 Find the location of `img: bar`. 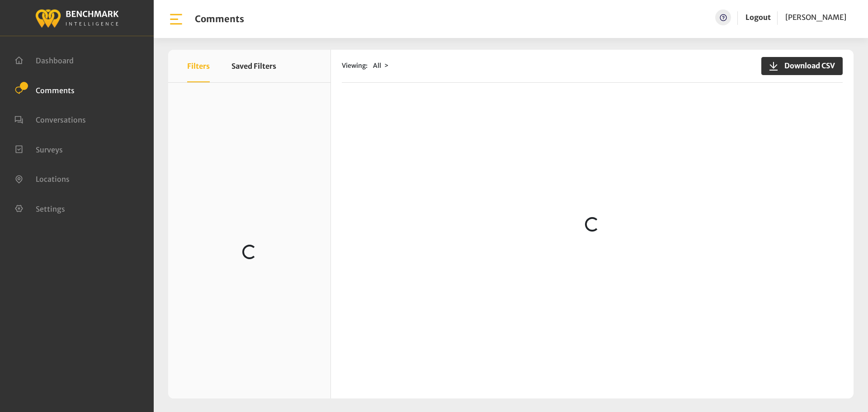

img: bar is located at coordinates (176, 19).